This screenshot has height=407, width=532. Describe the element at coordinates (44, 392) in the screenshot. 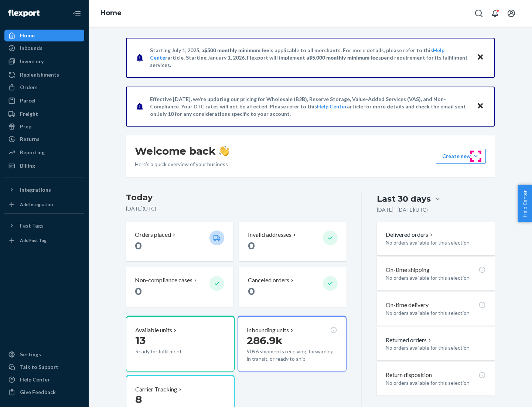

I see `button: Give Feedback` at that location.